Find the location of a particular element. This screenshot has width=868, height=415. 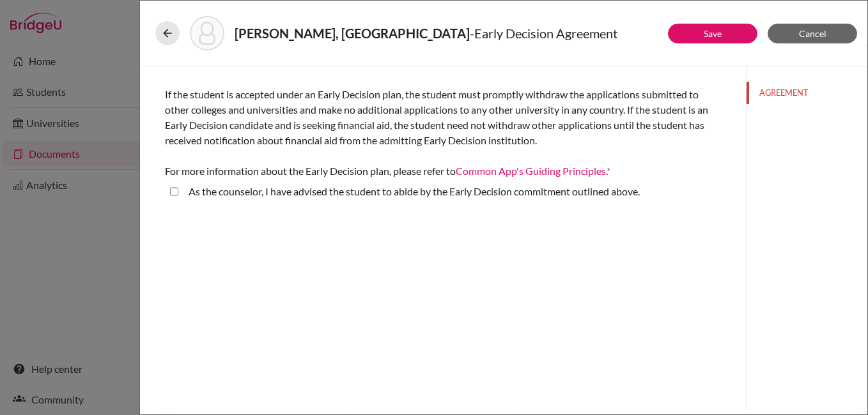

span: - Early Decision Agreement is located at coordinates (543, 33).